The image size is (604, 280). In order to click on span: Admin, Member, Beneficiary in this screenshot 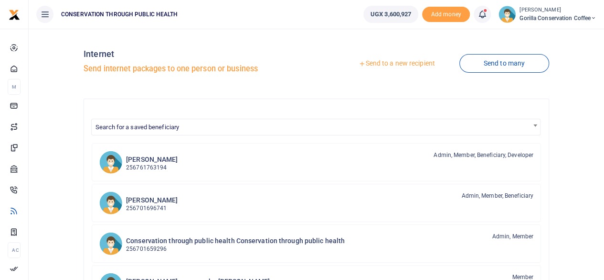, I will do `click(497, 195)`.